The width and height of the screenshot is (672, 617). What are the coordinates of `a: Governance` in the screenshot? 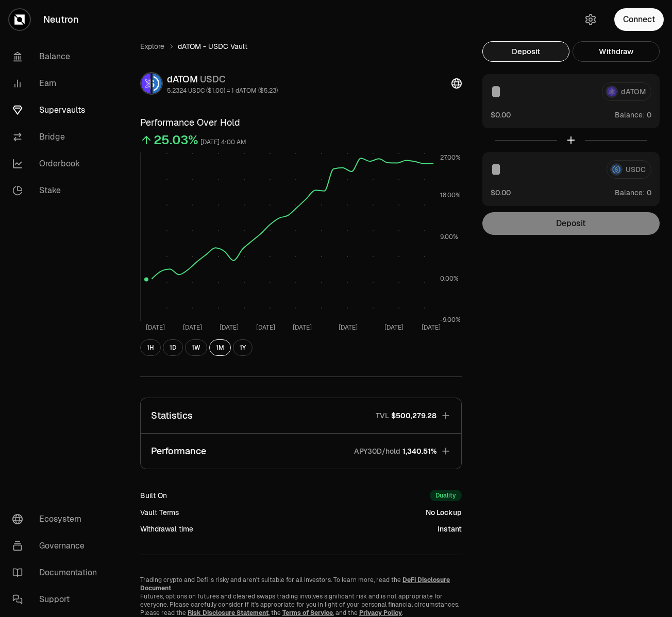 It's located at (57, 546).